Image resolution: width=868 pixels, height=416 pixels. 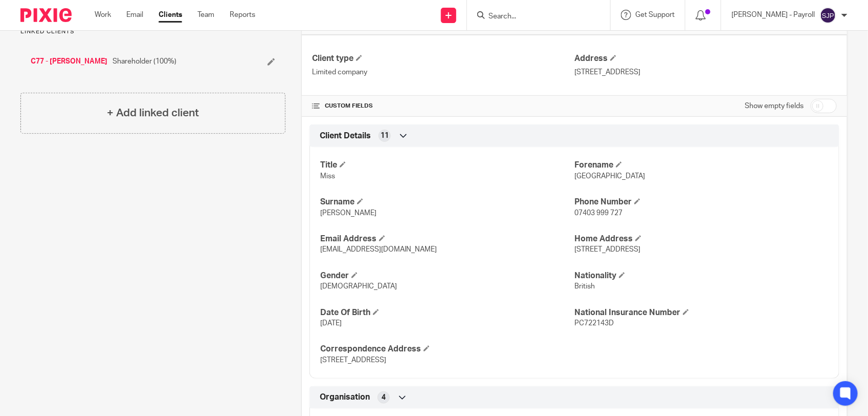 I want to click on span: Shareholder (100%), so click(x=144, y=61).